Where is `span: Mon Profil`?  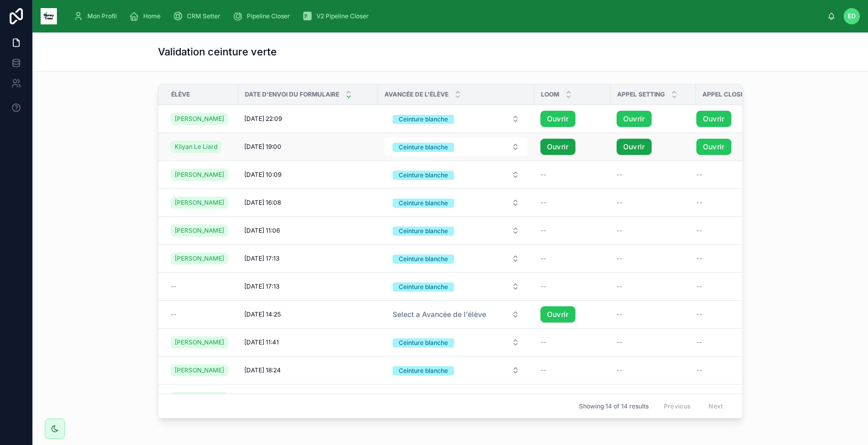
span: Mon Profil is located at coordinates (102, 16).